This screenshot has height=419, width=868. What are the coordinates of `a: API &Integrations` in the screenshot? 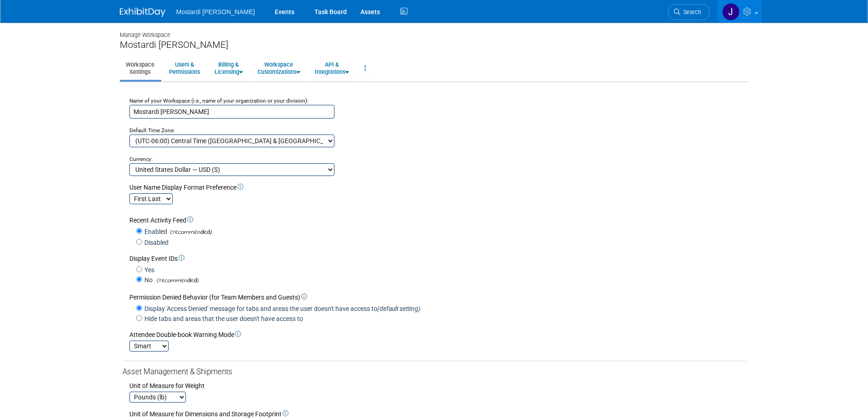 It's located at (332, 68).